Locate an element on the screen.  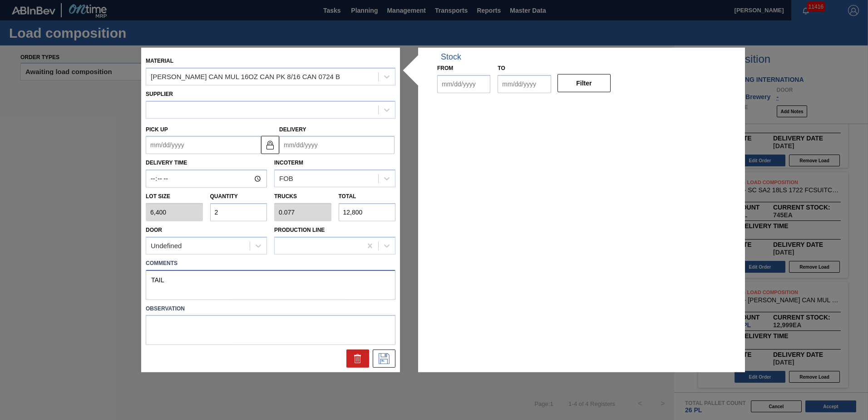
div: FOB is located at coordinates (286, 178).